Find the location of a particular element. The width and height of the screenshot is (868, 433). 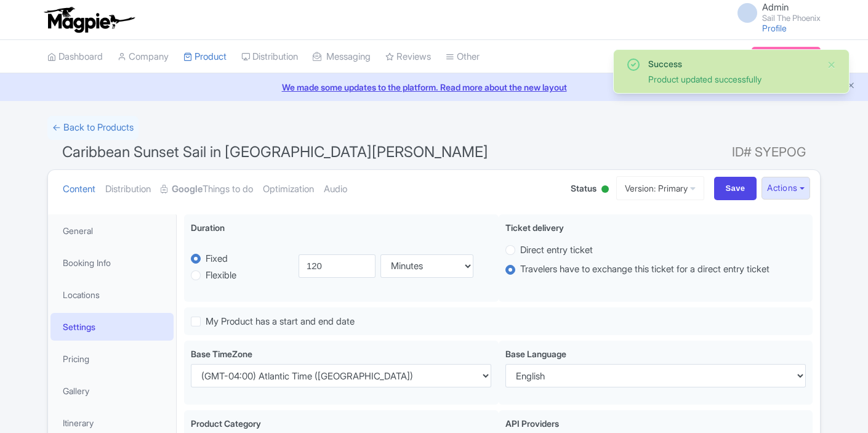

span: Base Language is located at coordinates (535, 353).